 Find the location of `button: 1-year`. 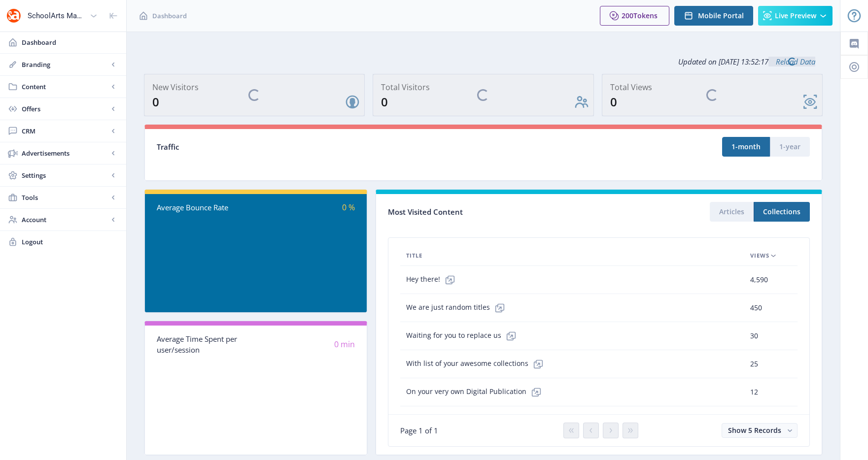

button: 1-year is located at coordinates (789, 147).